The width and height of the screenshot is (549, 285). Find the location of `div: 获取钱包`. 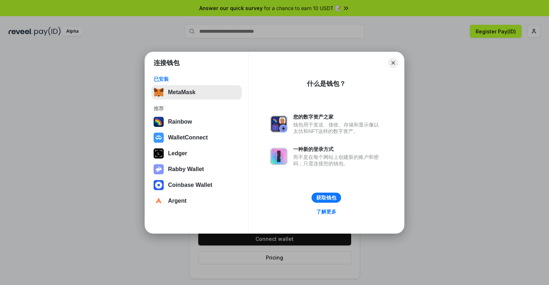

div: 获取钱包 is located at coordinates (326, 198).